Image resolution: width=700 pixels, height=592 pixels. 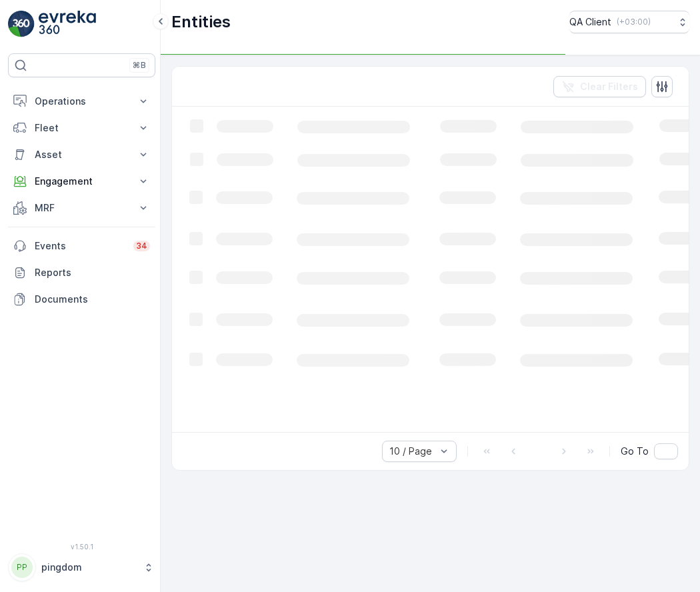 What do you see at coordinates (67, 24) in the screenshot?
I see `img: logo_light-DOdMpM7g.png` at bounding box center [67, 24].